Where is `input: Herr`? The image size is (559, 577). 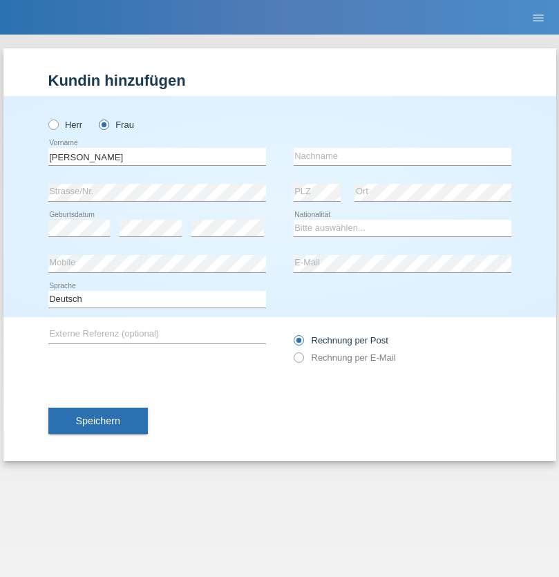 input: Herr is located at coordinates (53, 124).